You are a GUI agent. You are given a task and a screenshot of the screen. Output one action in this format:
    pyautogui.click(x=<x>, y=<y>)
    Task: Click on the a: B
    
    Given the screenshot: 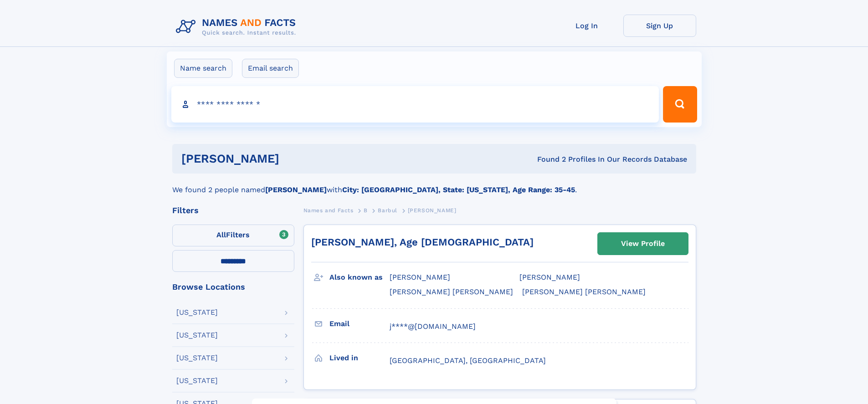 What is the action you would take?
    pyautogui.click(x=365, y=210)
    